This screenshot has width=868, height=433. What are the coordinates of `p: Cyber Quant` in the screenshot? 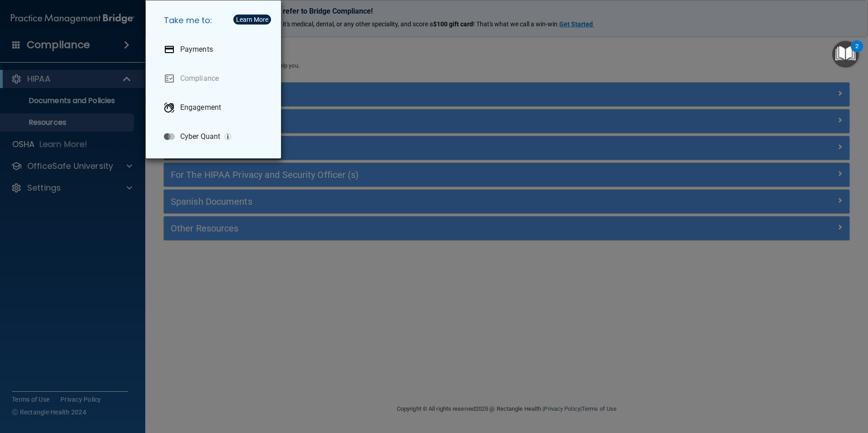 It's located at (200, 137).